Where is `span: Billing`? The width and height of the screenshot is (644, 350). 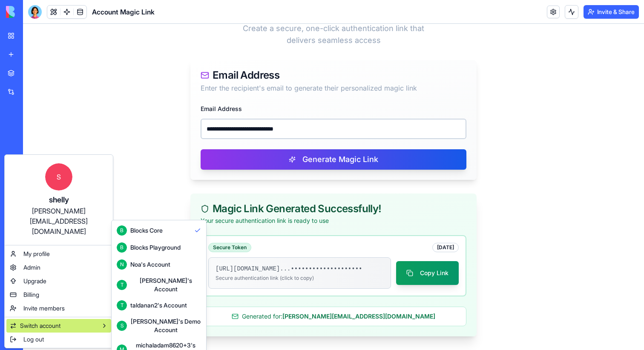
span: Billing is located at coordinates (31, 294).